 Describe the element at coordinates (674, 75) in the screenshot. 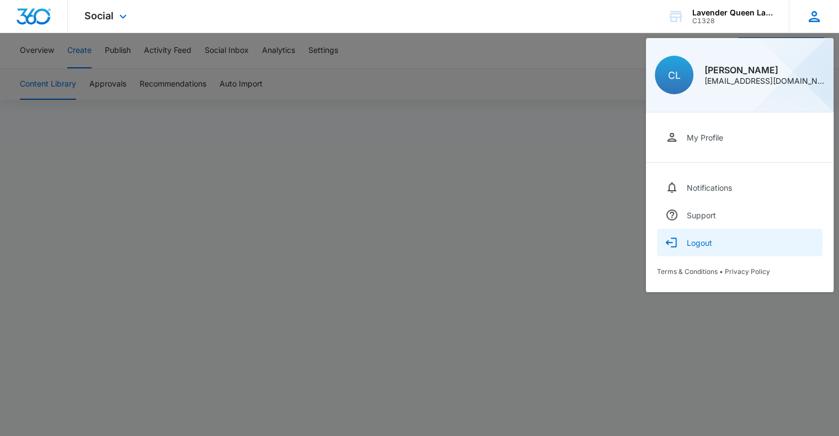

I see `span: CL` at that location.